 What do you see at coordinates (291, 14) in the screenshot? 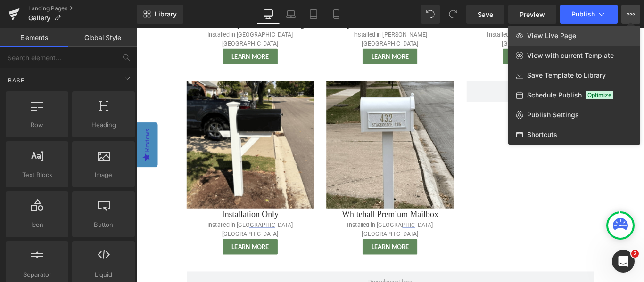
I see `a: Laptop` at bounding box center [291, 14].